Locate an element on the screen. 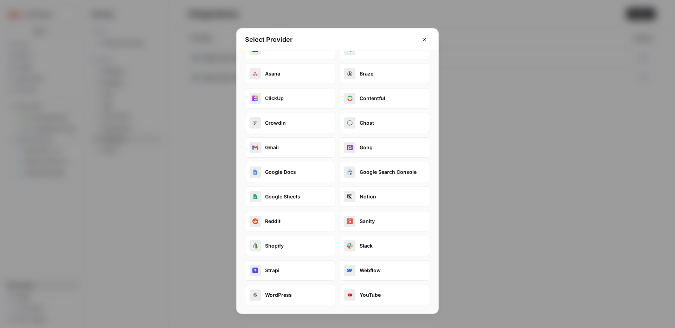 This screenshot has height=328, width=675. button: clickupClickUp is located at coordinates (290, 98).